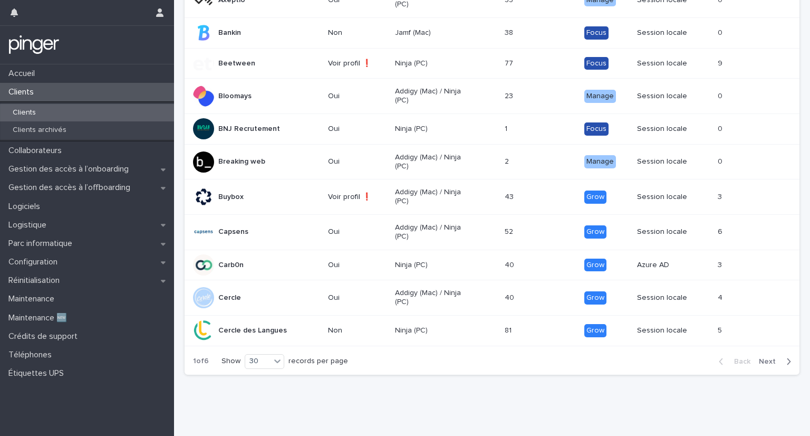 Image resolution: width=810 pixels, height=436 pixels. I want to click on div: 30, so click(258, 361).